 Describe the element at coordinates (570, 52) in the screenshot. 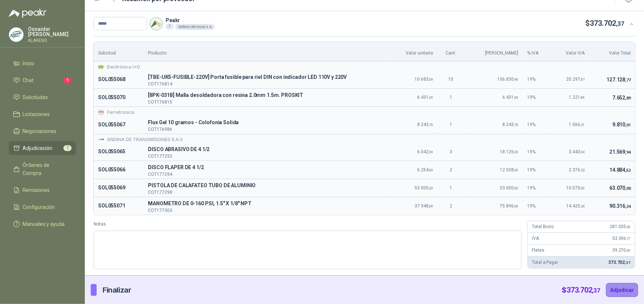

I see `th: Valor IVA` at that location.